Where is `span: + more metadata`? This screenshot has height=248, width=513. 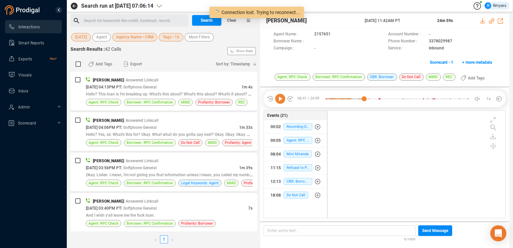
span: + more metadata is located at coordinates (477, 62).